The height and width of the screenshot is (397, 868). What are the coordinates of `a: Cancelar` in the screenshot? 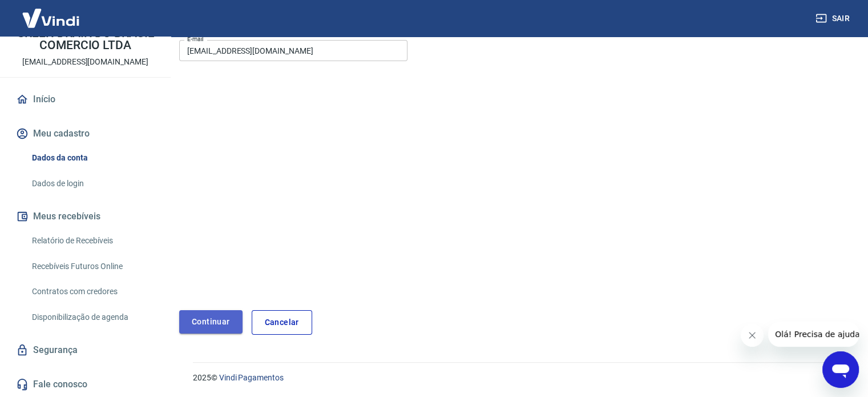 It's located at (282, 322).